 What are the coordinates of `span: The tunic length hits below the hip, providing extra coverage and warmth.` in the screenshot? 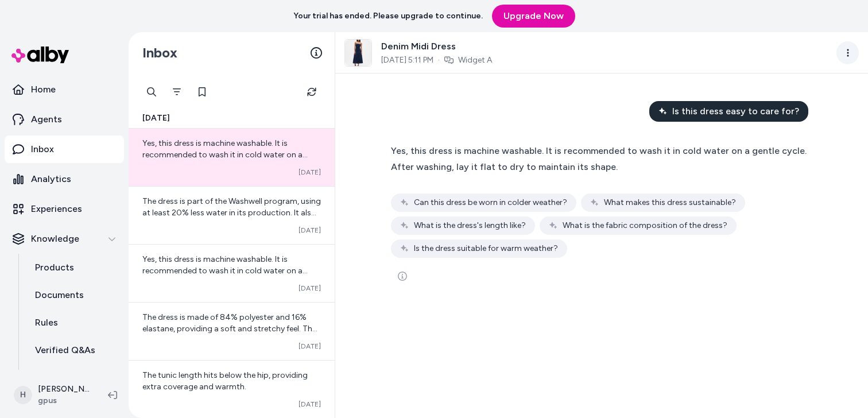 It's located at (225, 380).